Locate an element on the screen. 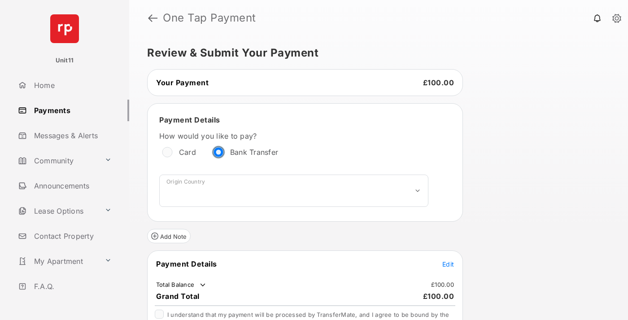  a: Payments is located at coordinates (72, 110).